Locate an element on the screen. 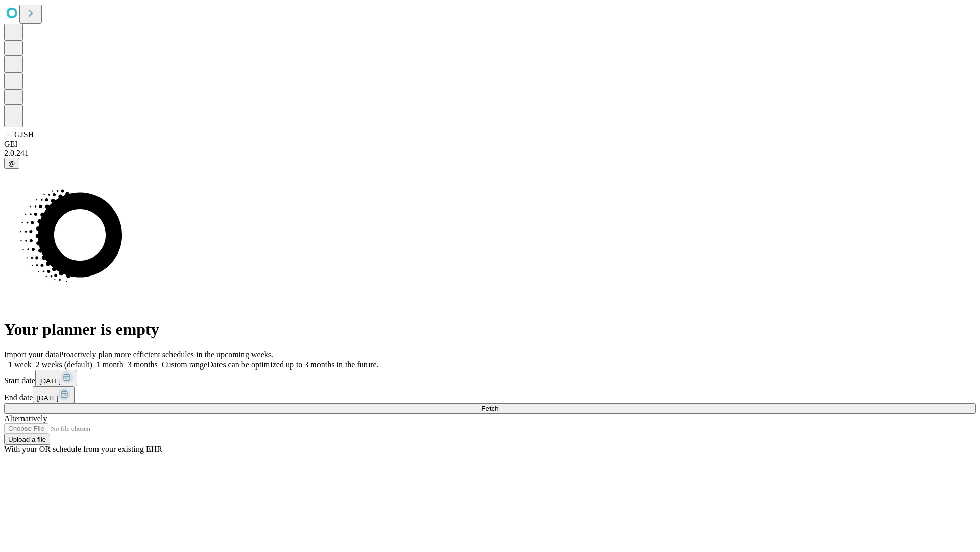 The image size is (980, 552). span: Alternatively is located at coordinates (25, 418).